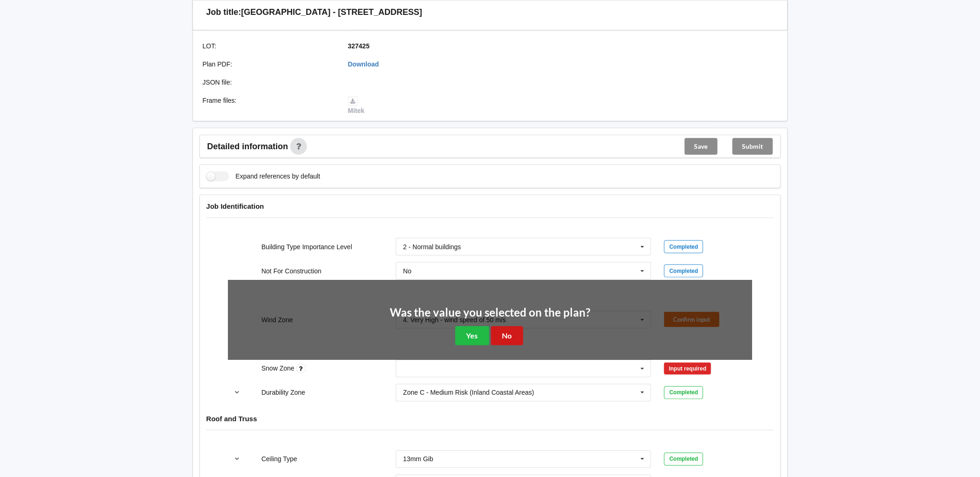 The height and width of the screenshot is (477, 980). Describe the element at coordinates (269, 46) in the screenshot. I see `div: LOT :` at that location.